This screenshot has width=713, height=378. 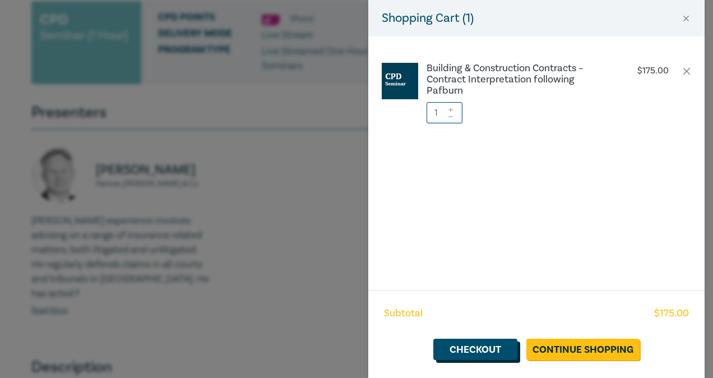 I want to click on h5: Shopping Cart ( 1 ), so click(x=428, y=18).